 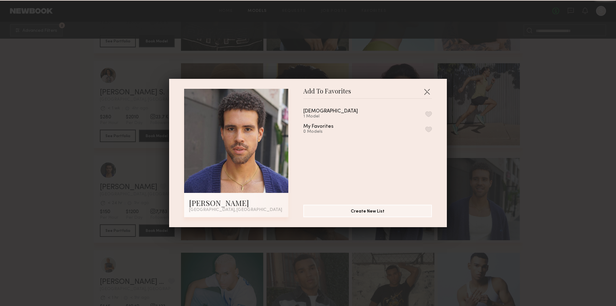 What do you see at coordinates (338, 117) in the screenshot?
I see `div: 1 Model` at bounding box center [338, 117].